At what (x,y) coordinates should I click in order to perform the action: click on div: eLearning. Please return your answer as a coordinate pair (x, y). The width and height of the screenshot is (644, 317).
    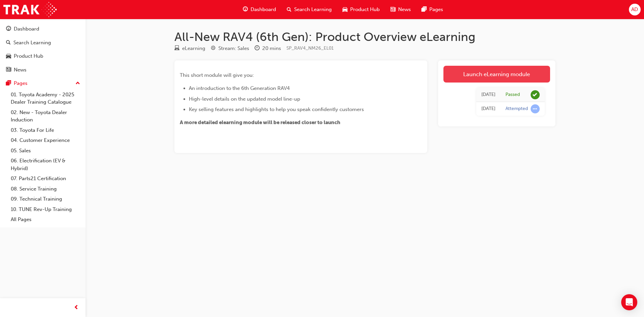
    Looking at the image, I should click on (193, 48).